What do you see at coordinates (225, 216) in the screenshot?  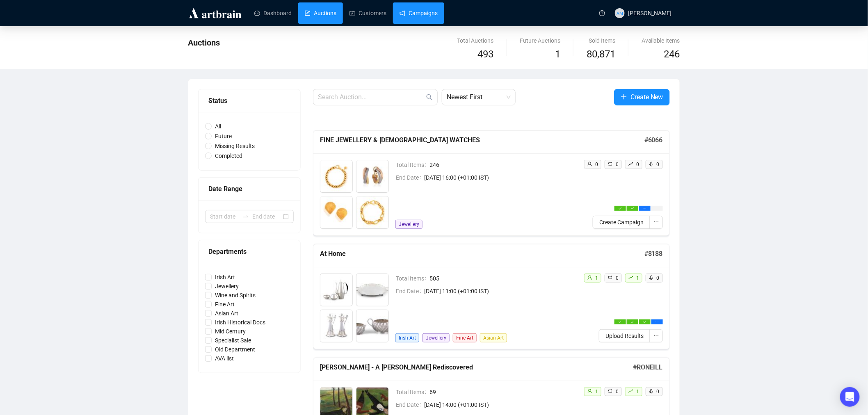 I see `input: Start date` at bounding box center [225, 216].